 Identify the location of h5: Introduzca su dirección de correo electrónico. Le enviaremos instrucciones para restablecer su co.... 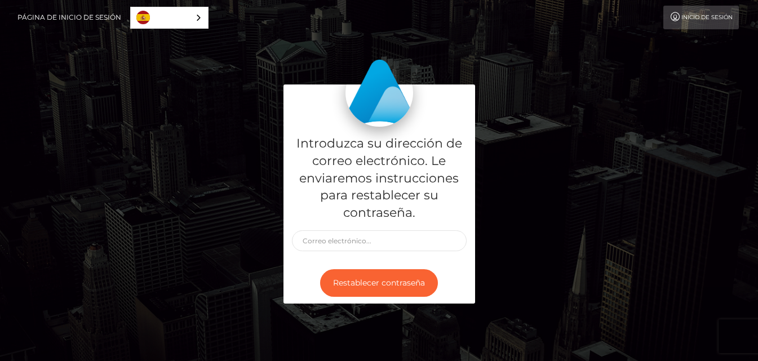
(379, 179).